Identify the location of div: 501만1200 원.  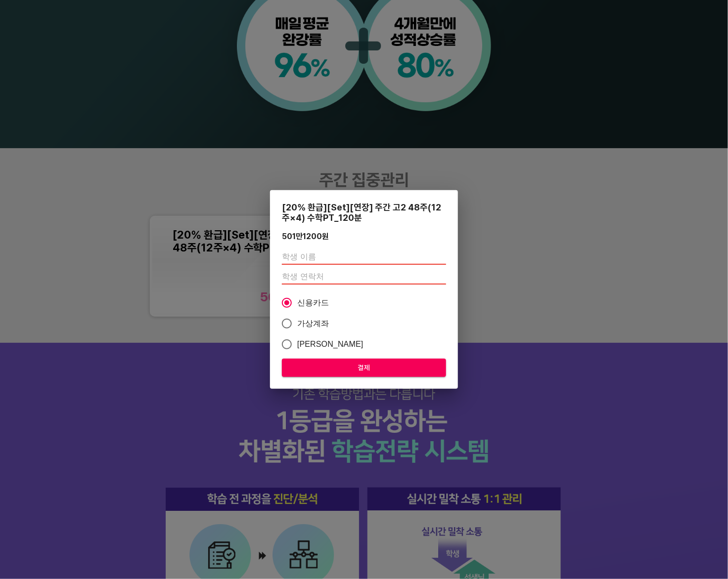
(306, 236).